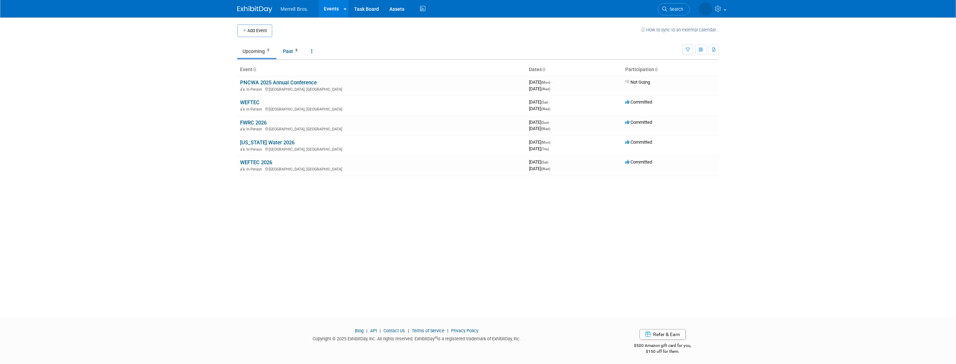 Image resolution: width=956 pixels, height=364 pixels. What do you see at coordinates (663, 335) in the screenshot?
I see `a: Refer & Earn` at bounding box center [663, 335].